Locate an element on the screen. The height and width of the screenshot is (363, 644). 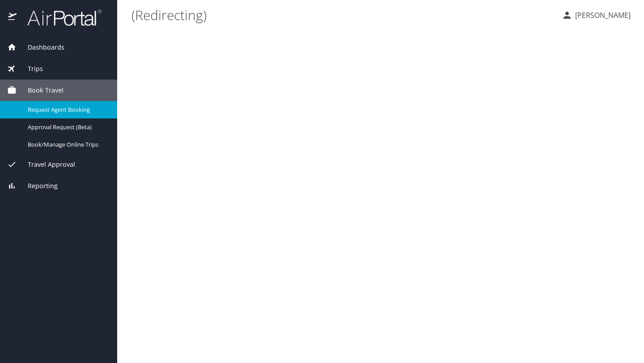
span: Travel Approval is located at coordinates (45, 164).